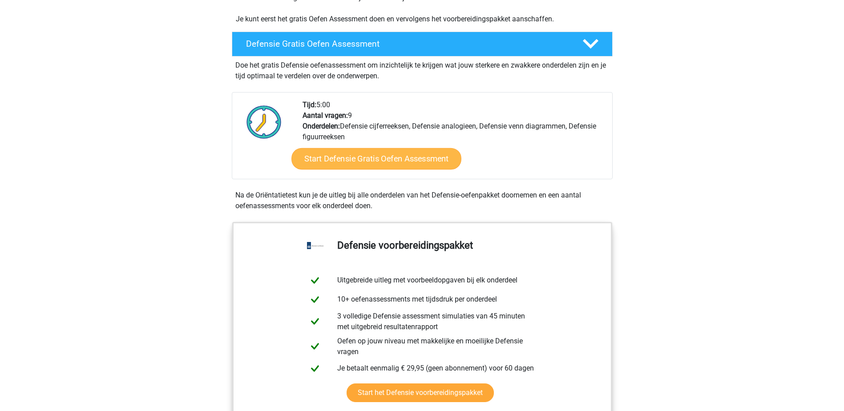 This screenshot has width=844, height=411. I want to click on a: Start Defensie Gratis Oefen Assessment, so click(376, 159).